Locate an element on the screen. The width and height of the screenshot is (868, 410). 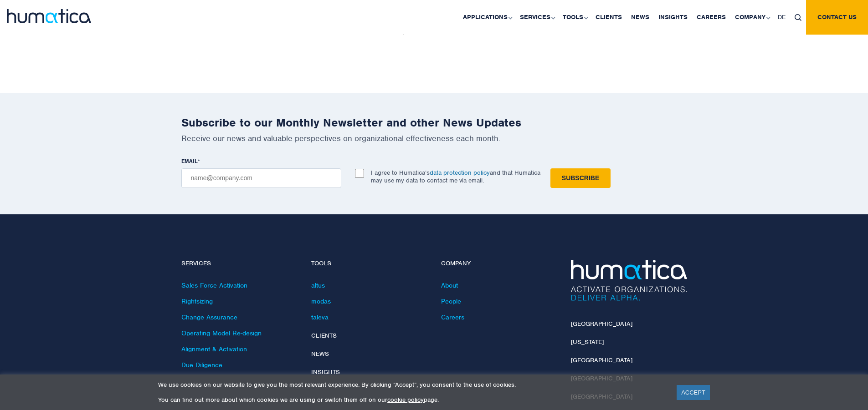
a: Alignment & Activation is located at coordinates (214, 349).